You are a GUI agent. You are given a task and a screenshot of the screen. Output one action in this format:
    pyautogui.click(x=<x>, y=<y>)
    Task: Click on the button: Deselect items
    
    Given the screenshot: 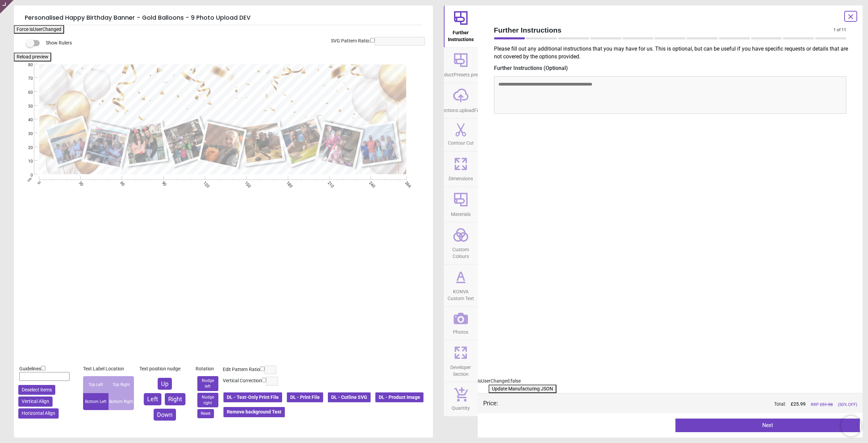 What is the action you would take?
    pyautogui.click(x=36, y=390)
    